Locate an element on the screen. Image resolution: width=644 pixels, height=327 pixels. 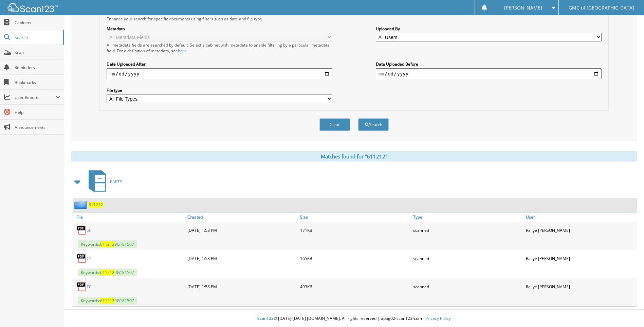
a: Privacy Policy is located at coordinates (438, 318).